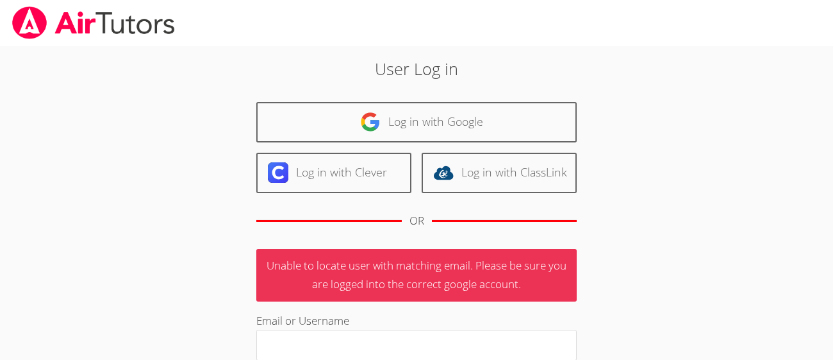 The height and width of the screenshot is (360, 833). I want to click on h2: User Log in, so click(417, 69).